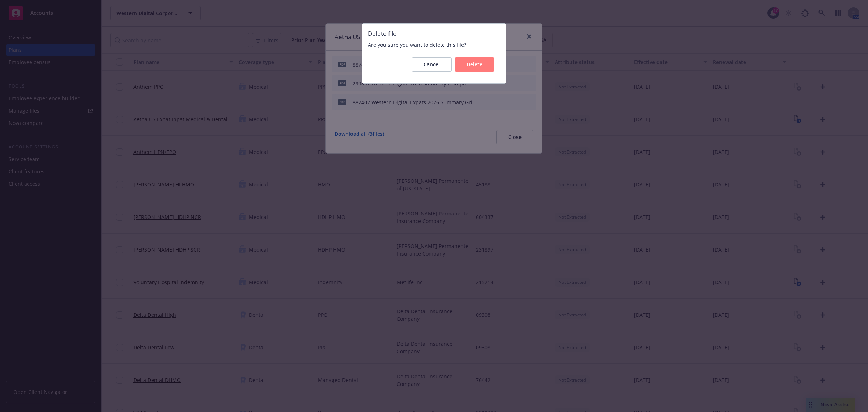  Describe the element at coordinates (431, 64) in the screenshot. I see `button: Cancel` at that location.